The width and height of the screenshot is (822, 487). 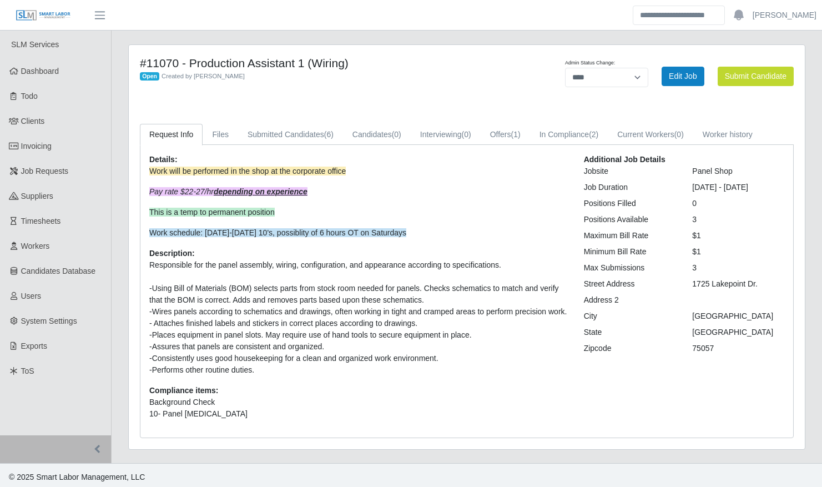 What do you see at coordinates (679, 15) in the screenshot?
I see `input: Search` at bounding box center [679, 15].